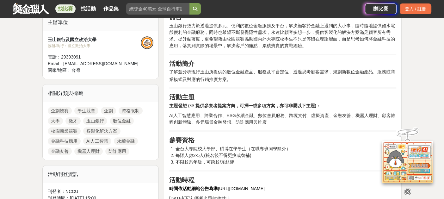 The height and width of the screenshot is (199, 444). Describe the element at coordinates (381, 9) in the screenshot. I see `a: 辦比賽` at that location.